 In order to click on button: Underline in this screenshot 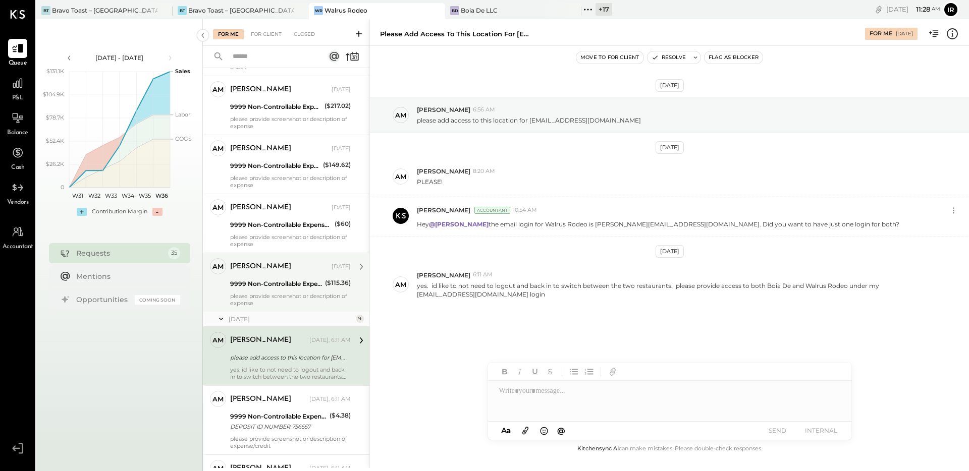, I will do `click(535, 372)`.